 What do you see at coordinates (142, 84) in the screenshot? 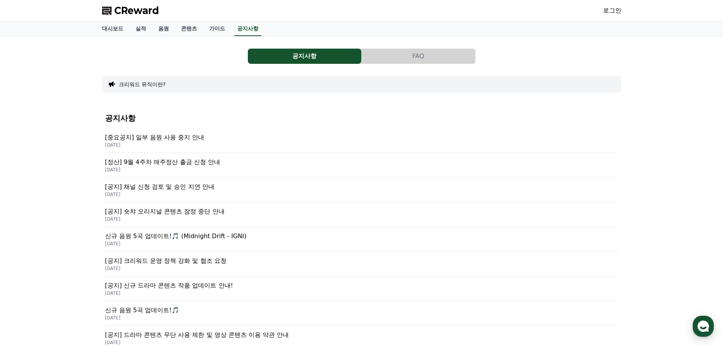
I see `a: 크리워드 뮤직이란?` at bounding box center [142, 84].